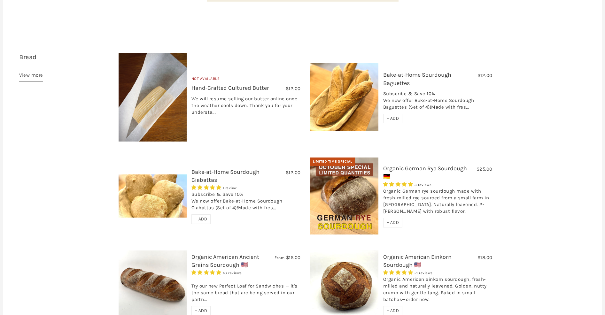 The height and width of the screenshot is (315, 605). What do you see at coordinates (66, 62) in the screenshot?
I see `h3: 14 items` at bounding box center [66, 62].